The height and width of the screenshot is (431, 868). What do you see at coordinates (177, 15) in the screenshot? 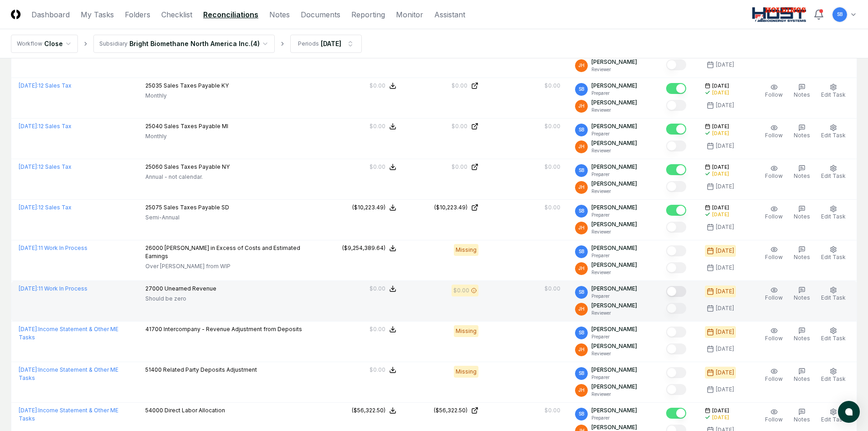
I see `a: Checklist` at bounding box center [177, 15].